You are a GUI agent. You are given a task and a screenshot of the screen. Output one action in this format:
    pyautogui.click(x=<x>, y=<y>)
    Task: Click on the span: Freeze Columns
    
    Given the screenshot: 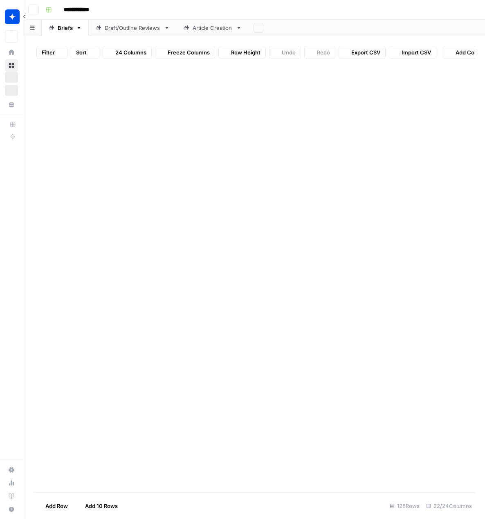 What is the action you would take?
    pyautogui.click(x=189, y=52)
    